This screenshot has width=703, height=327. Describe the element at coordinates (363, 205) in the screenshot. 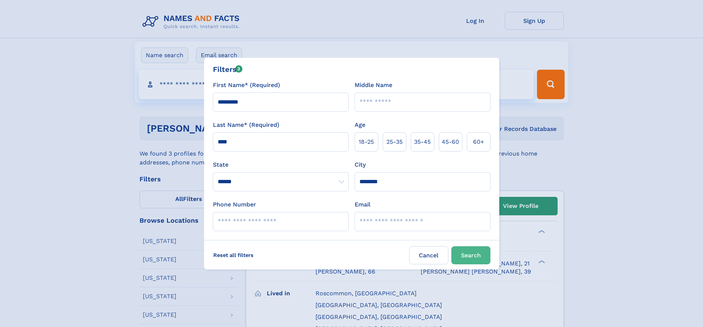

I see `label: Email` at that location.